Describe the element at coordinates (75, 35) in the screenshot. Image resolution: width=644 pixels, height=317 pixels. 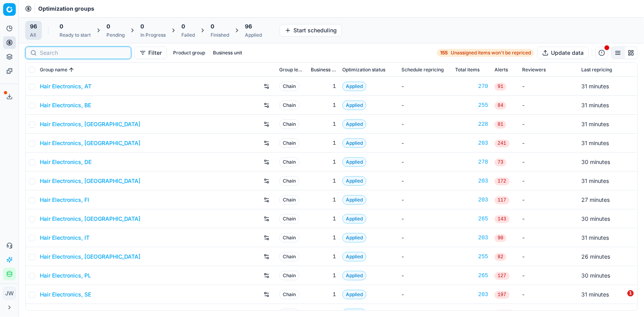
I see `div: Ready to start` at that location.